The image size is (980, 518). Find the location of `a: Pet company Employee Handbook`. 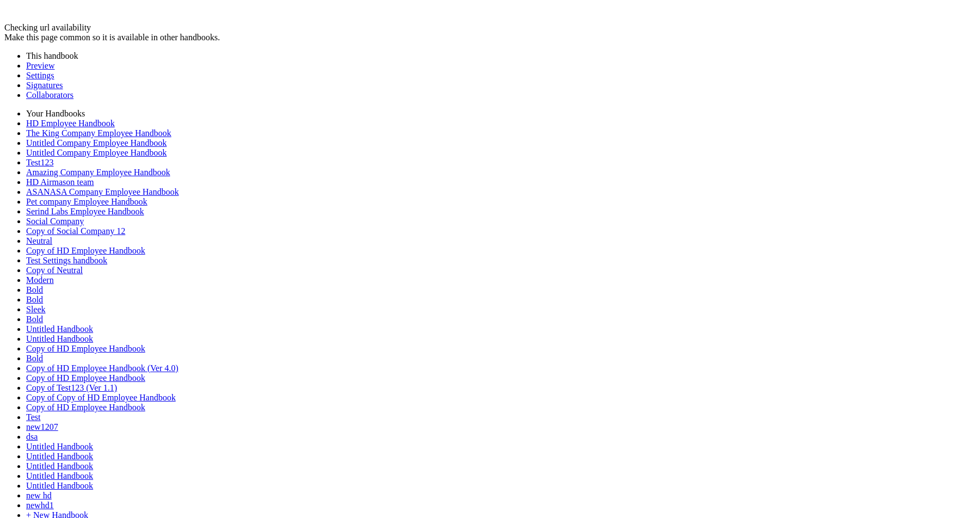

a: Pet company Employee Handbook is located at coordinates (87, 201).